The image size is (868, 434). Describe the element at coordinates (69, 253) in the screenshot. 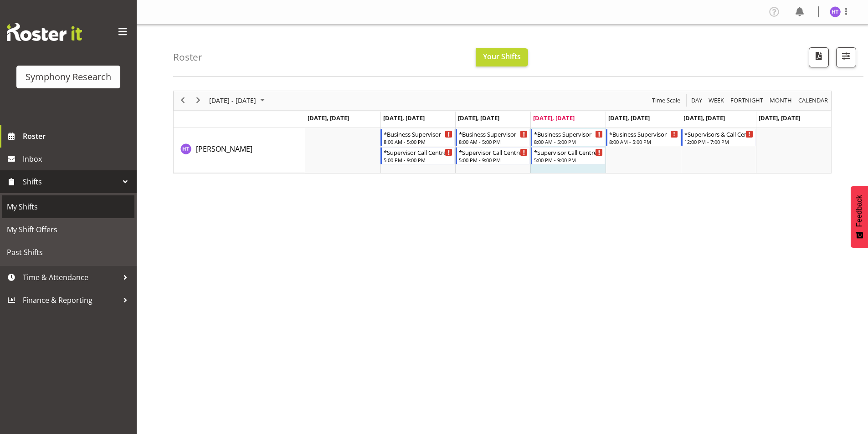

I see `a: Past Shifts` at that location.